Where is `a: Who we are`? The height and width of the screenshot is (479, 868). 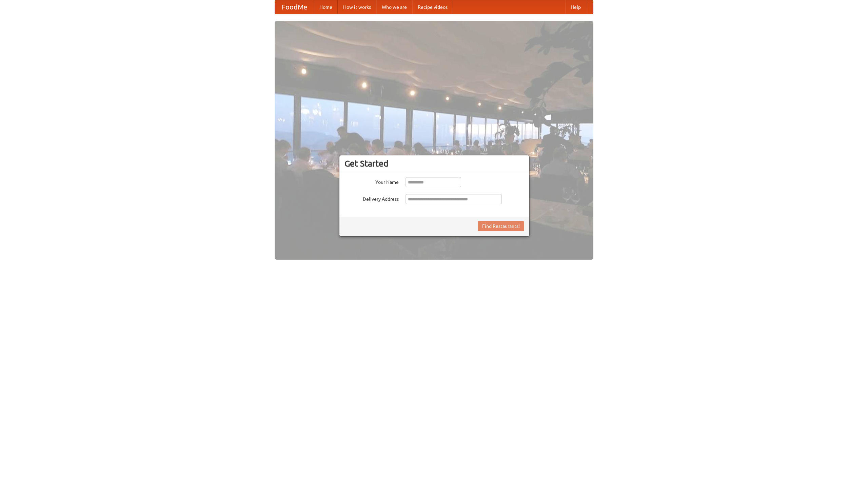
a: Who we are is located at coordinates (394, 7).